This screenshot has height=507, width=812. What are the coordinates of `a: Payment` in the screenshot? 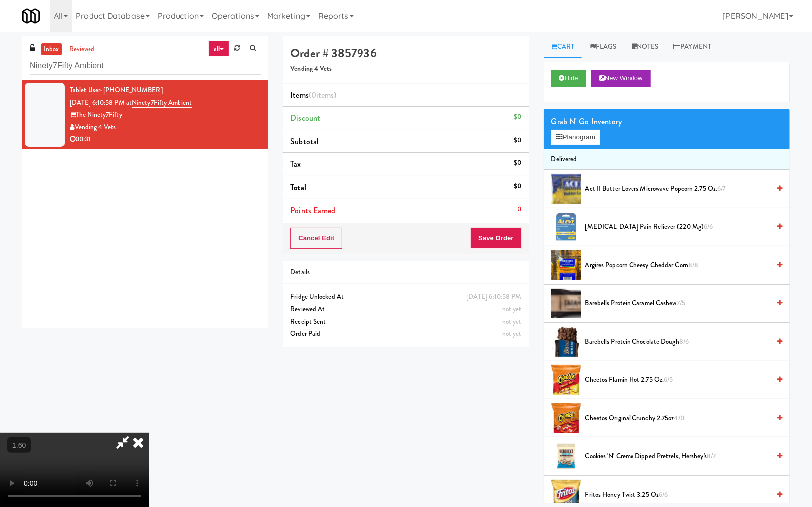 It's located at (692, 47).